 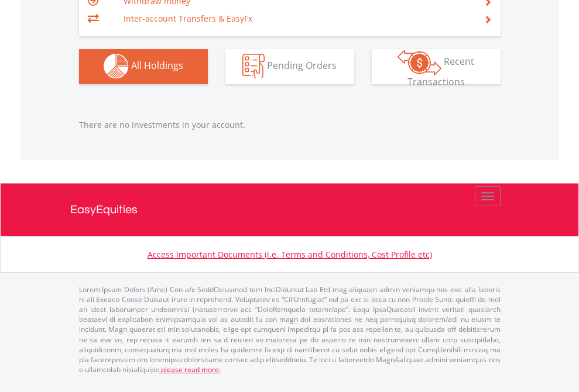 I want to click on td: Inter-account Transfers & EasyFx, so click(x=296, y=19).